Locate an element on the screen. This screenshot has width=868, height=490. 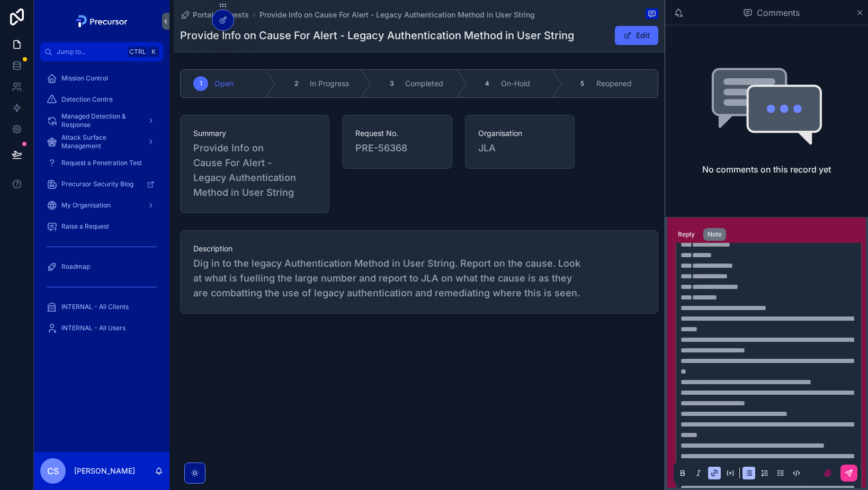
span: Detection Centre is located at coordinates (87, 100).